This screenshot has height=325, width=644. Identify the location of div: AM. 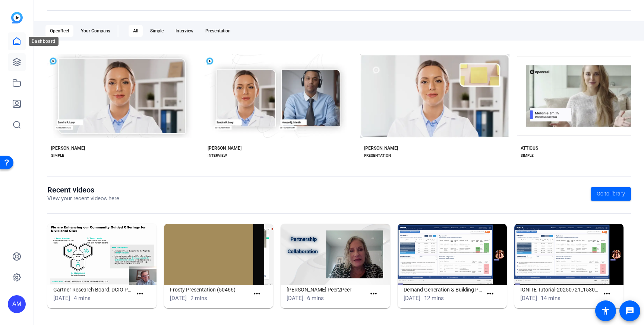
(17, 304).